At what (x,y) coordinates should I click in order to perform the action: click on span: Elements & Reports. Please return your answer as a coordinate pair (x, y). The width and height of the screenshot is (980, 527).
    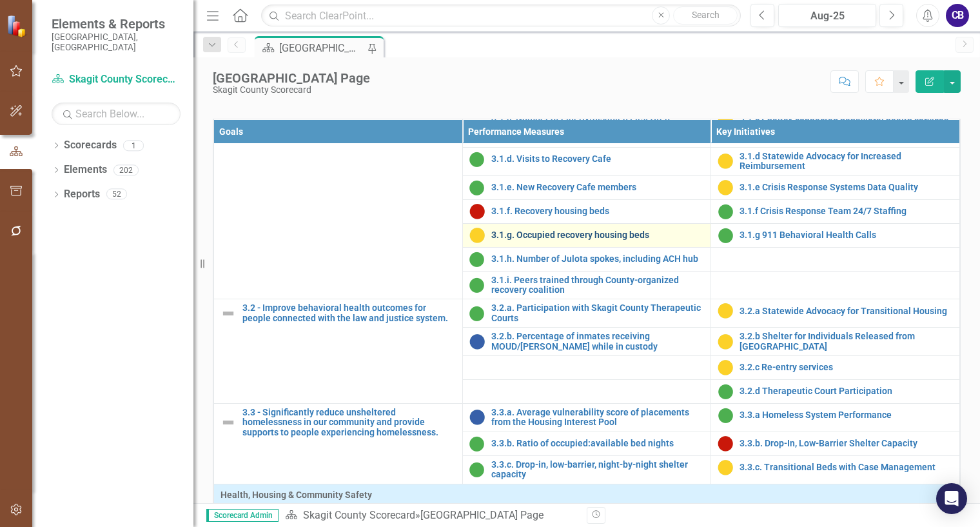
    Looking at the image, I should click on (116, 24).